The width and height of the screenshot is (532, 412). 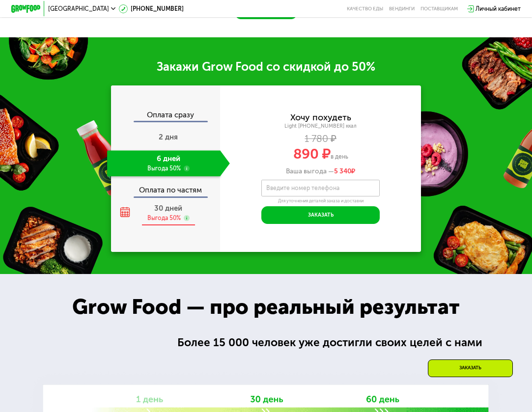 I want to click on div: Выгода 50%, so click(x=164, y=218).